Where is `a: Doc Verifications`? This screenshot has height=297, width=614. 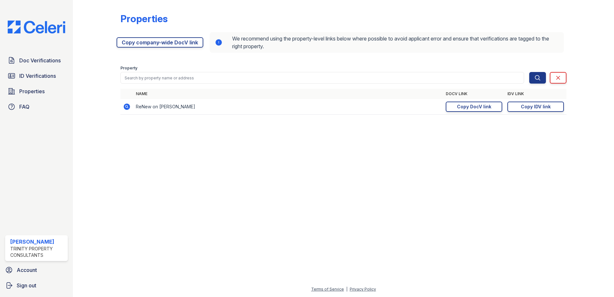
a: Doc Verifications is located at coordinates (36, 60).